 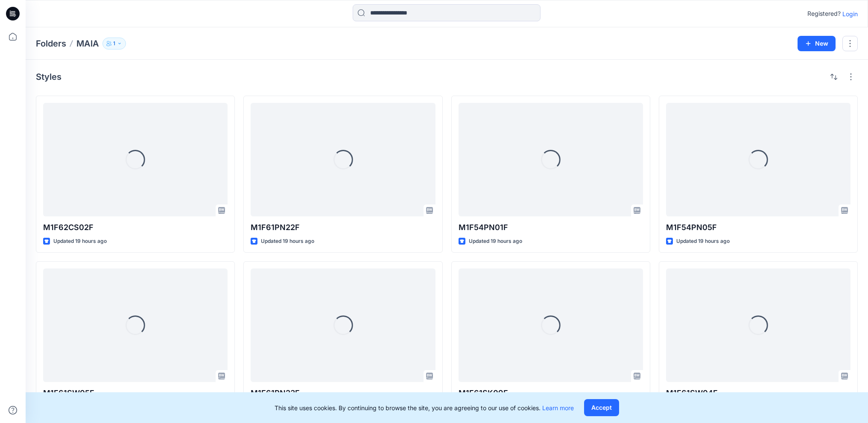 I want to click on button: New, so click(x=816, y=44).